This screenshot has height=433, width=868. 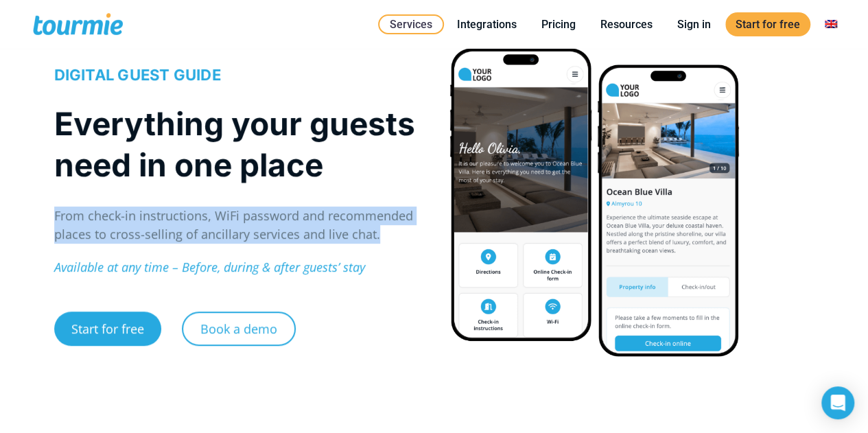 I want to click on a: Services, so click(x=411, y=24).